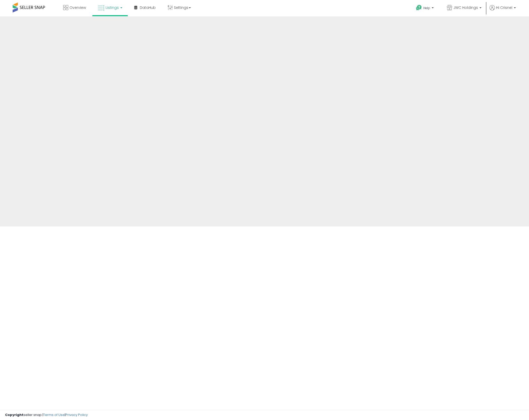 The image size is (529, 420). I want to click on span: Hi Crisnel, so click(505, 7).